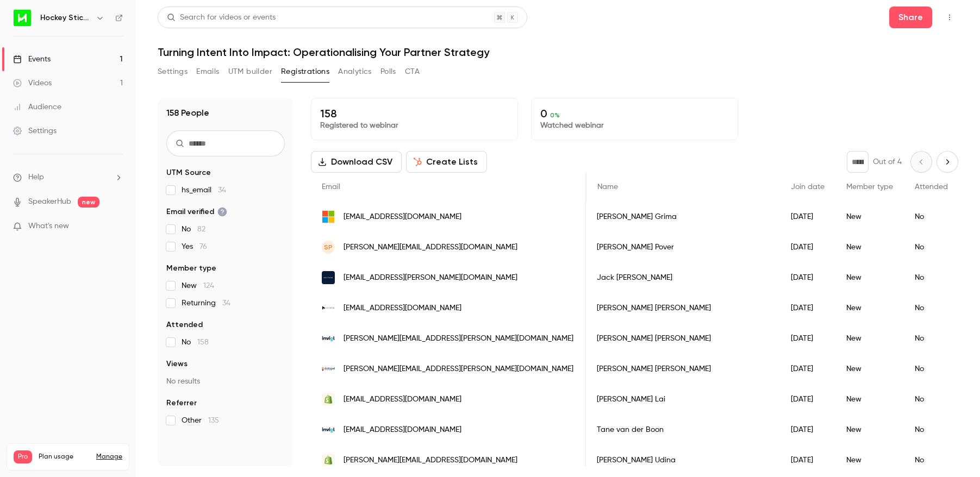 The image size is (980, 477). What do you see at coordinates (557, 52) in the screenshot?
I see `h1: Turning Intent Into Impact: Operationalising Your Partner Strategy` at bounding box center [557, 52].